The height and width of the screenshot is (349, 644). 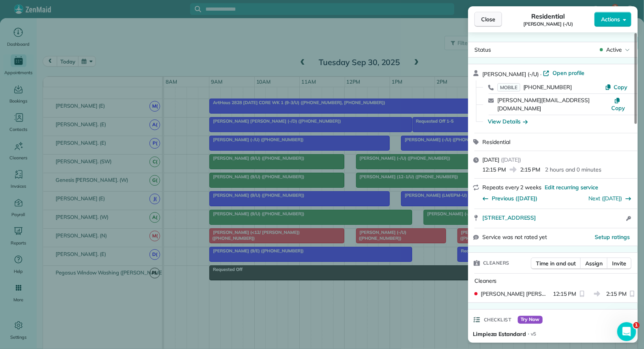 I want to click on span: Edit recurring service, so click(x=571, y=187).